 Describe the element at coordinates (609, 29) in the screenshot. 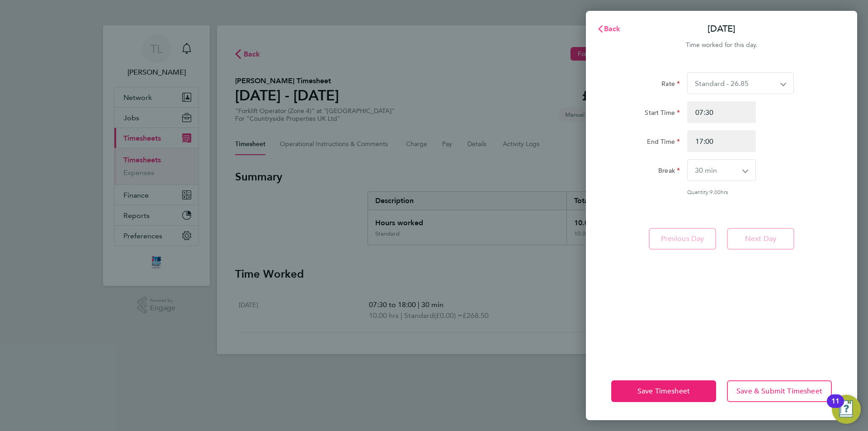

I see `button: Back` at that location.